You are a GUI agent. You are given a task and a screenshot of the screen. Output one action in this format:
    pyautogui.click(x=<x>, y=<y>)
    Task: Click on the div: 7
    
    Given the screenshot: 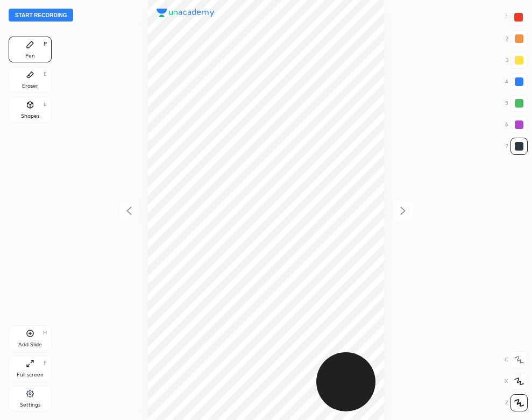 What is the action you would take?
    pyautogui.click(x=516, y=146)
    